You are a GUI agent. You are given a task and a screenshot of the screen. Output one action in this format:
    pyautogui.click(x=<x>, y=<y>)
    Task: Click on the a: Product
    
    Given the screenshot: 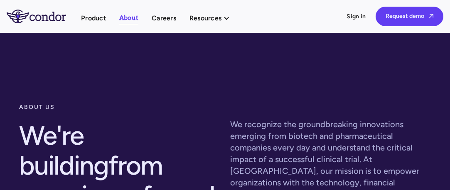 What is the action you would take?
    pyautogui.click(x=93, y=18)
    